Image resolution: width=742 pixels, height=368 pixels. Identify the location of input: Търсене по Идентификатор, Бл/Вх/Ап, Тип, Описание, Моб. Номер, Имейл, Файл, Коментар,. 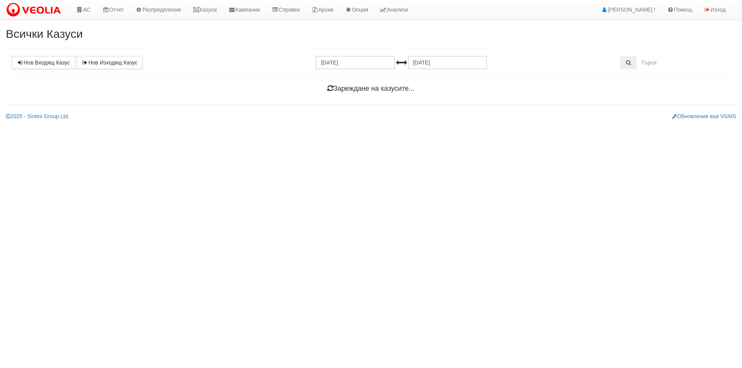
(683, 63).